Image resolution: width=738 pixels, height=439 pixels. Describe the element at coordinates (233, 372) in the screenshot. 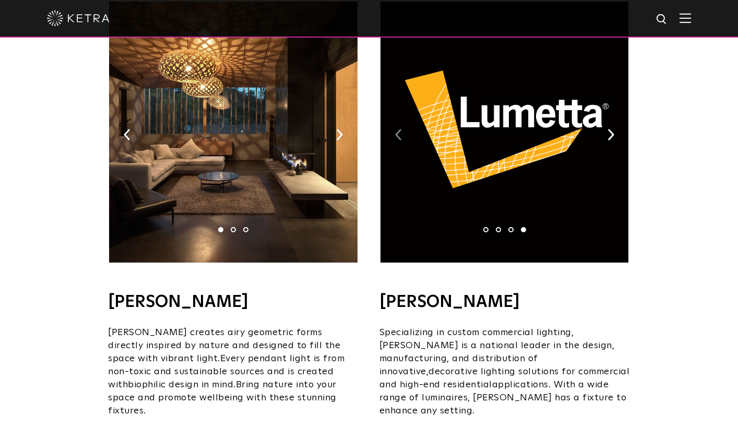

I see `p: biophilic design in mind.` at that location.